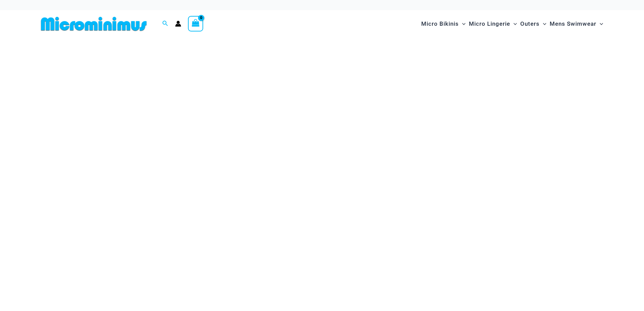 The image size is (644, 311). Describe the element at coordinates (440, 23) in the screenshot. I see `span: Micro Bikinis` at that location.